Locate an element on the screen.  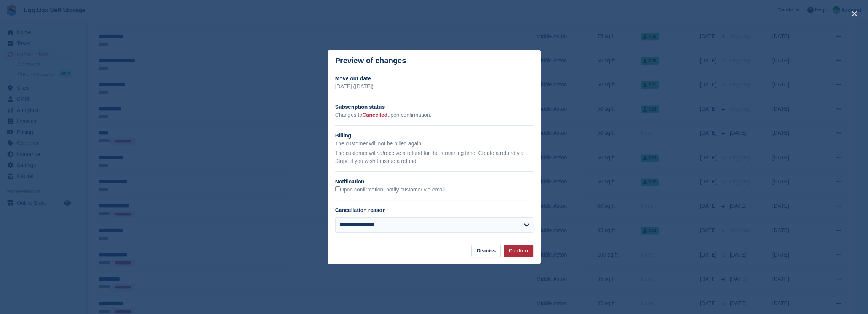
label: Upon confirmation, notify customer via email. is located at coordinates (390, 190).